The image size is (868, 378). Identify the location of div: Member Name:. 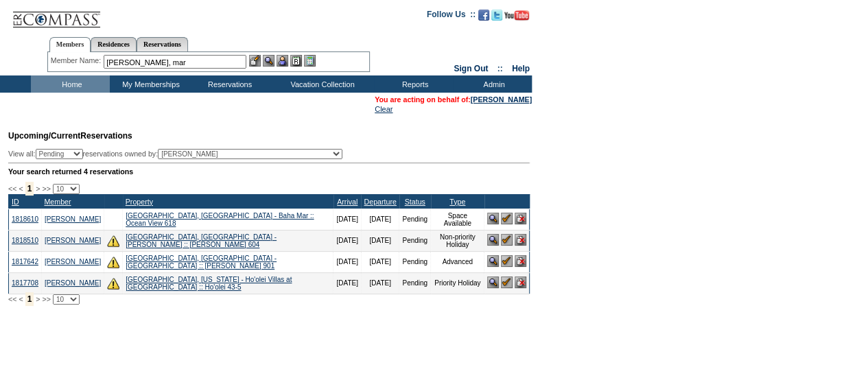
(77, 61).